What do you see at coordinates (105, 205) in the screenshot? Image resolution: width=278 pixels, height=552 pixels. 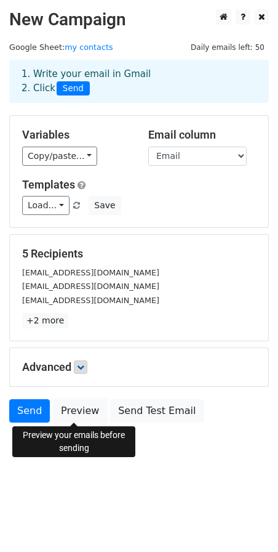 I see `button: Save` at bounding box center [105, 205].